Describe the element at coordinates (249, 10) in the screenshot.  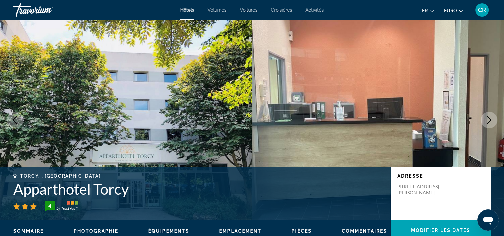
I see `a: Voitures` at that location.